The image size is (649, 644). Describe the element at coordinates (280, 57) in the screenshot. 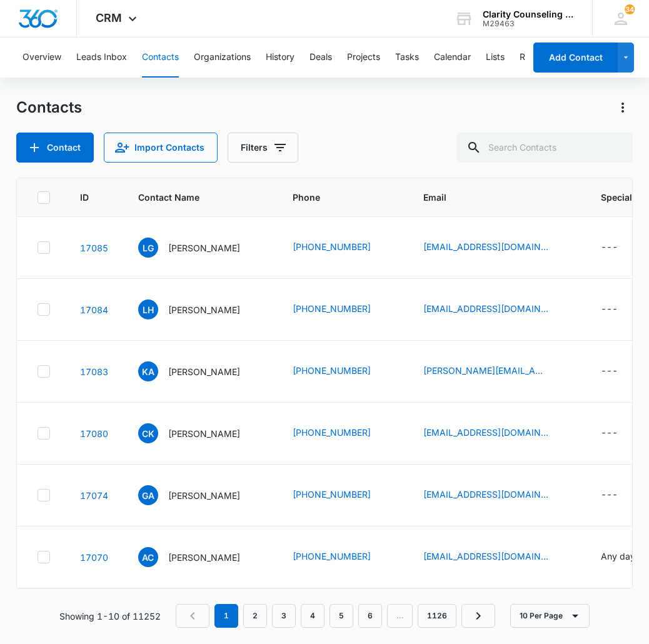

I see `button: History` at that location.